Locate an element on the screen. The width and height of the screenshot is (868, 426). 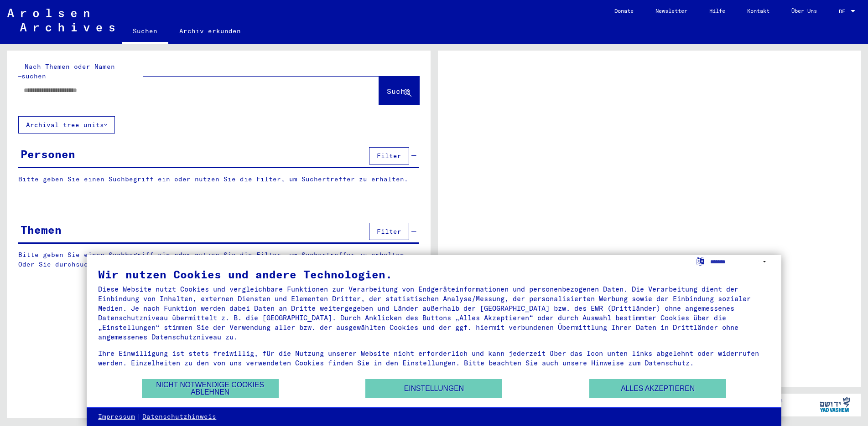
button: Archival tree units is located at coordinates (67, 125).